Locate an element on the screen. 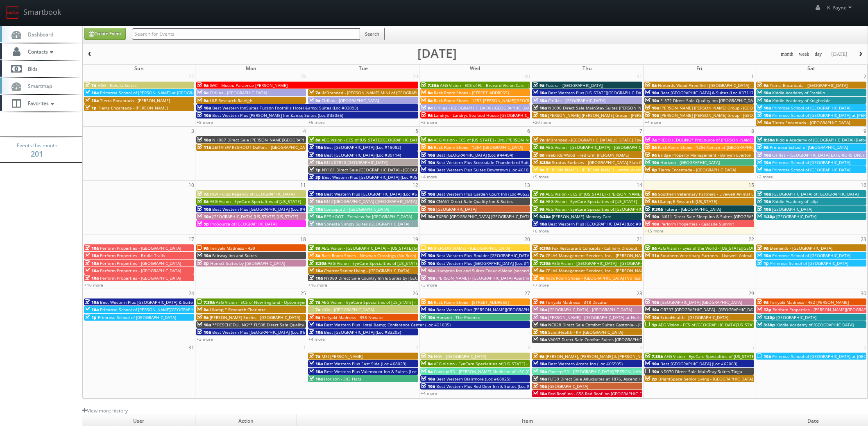 The height and width of the screenshot is (426, 868). a: +8 more is located at coordinates (205, 122).